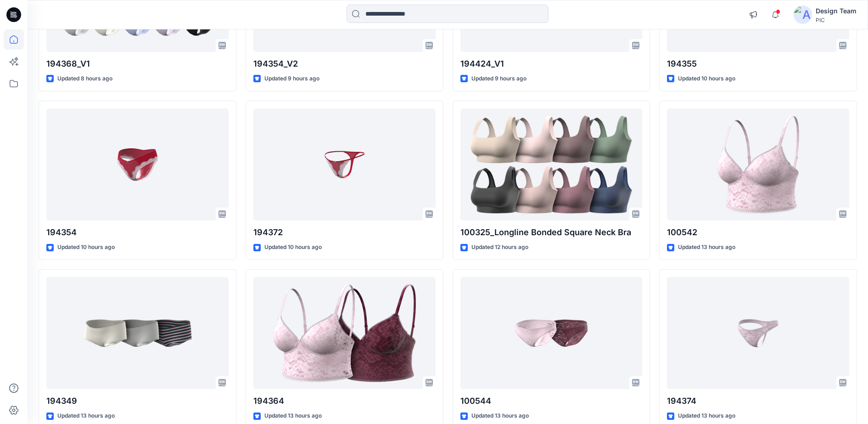 Image resolution: width=868 pixels, height=424 pixels. Describe the element at coordinates (551, 333) in the screenshot. I see `a: 100544` at that location.